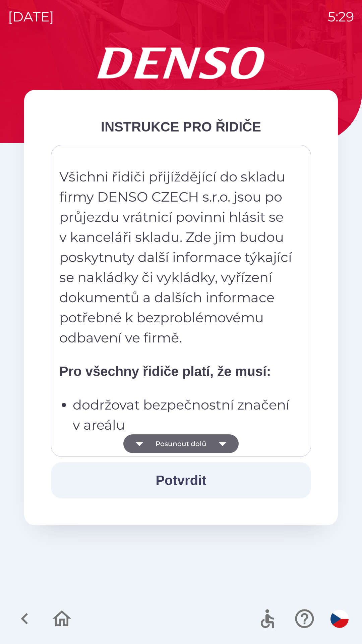  Describe the element at coordinates (181, 127) in the screenshot. I see `div: INSTRUKCE PRO ŘIDIČE` at that location.